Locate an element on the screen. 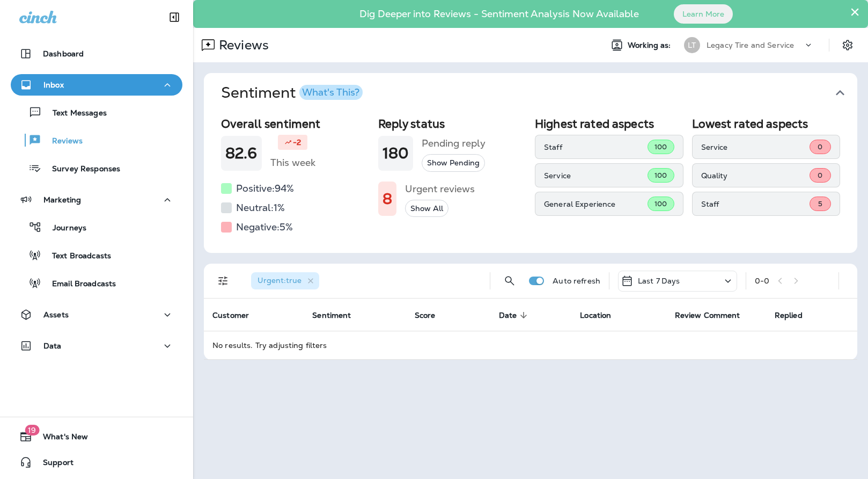 Image resolution: width=868 pixels, height=479 pixels. span: What's New is located at coordinates (60, 438).